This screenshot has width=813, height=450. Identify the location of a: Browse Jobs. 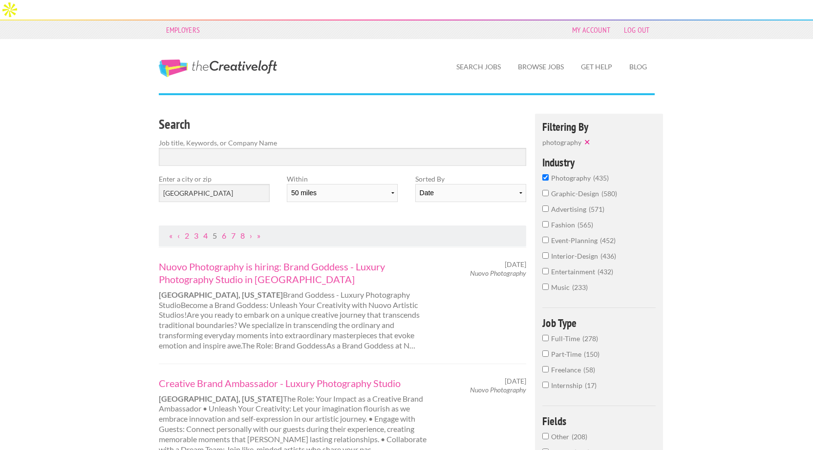
(541, 67).